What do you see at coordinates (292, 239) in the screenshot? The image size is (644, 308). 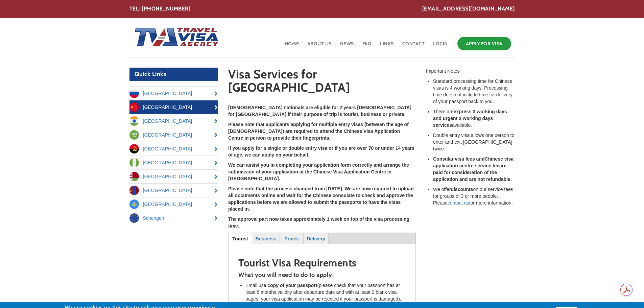 I see `strong: Prices` at bounding box center [292, 239].